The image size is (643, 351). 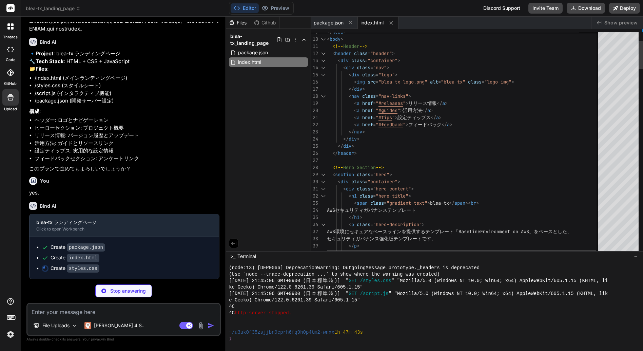 I want to click on span: src, so click(x=372, y=82).